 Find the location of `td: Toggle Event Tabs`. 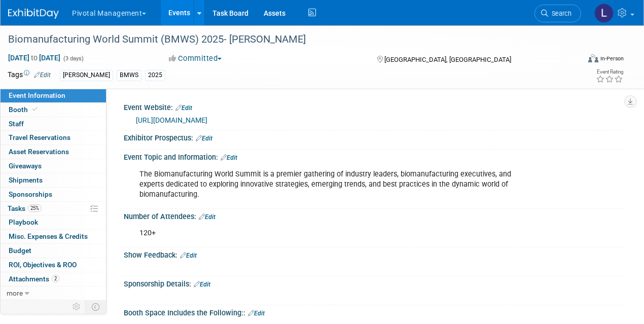

td: Toggle Event Tabs is located at coordinates (96, 307).